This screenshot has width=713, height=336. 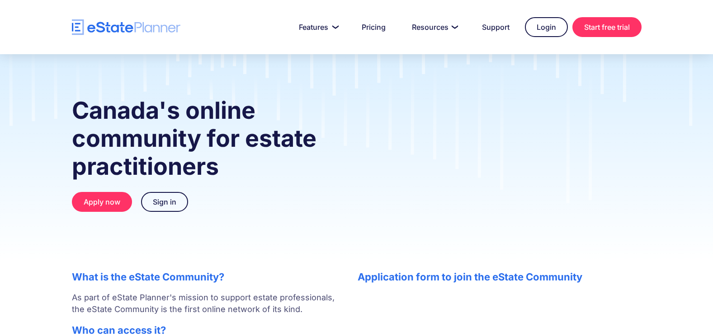 I want to click on a: Start free trial, so click(x=607, y=27).